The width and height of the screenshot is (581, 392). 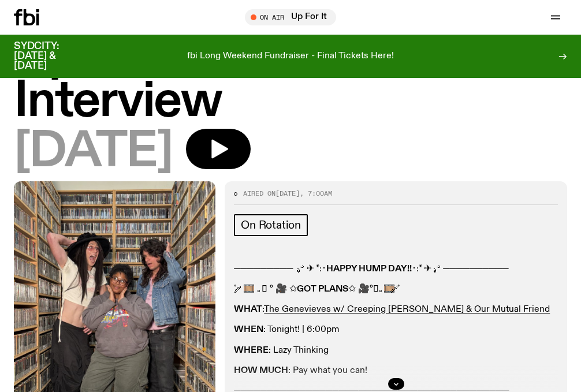 I want to click on button: On AirUp For It, so click(x=290, y=17).